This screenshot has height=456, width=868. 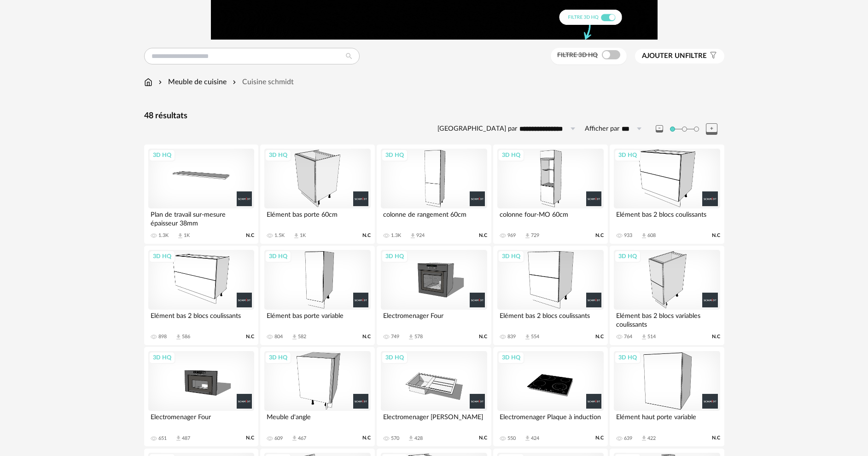 What do you see at coordinates (163, 438) in the screenshot?
I see `div: 651` at bounding box center [163, 438].